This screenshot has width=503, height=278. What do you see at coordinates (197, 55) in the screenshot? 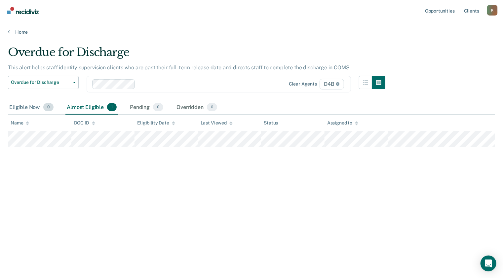
I see `div: Overdue for Discharge` at bounding box center [197, 55].